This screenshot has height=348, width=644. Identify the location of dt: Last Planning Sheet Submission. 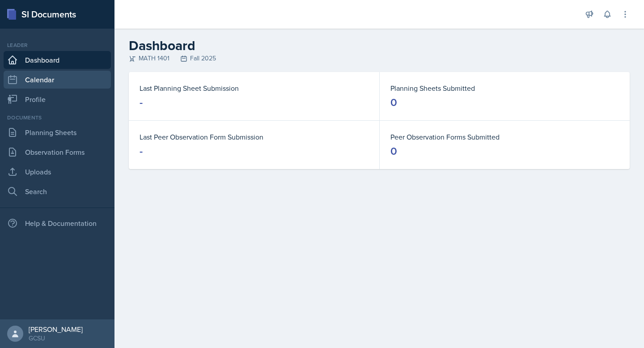
(254, 88).